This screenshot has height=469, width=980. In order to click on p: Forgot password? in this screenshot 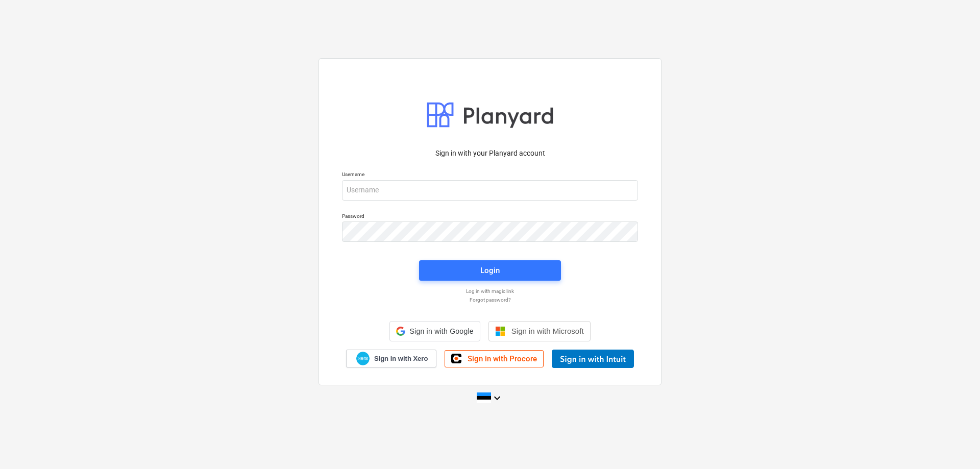, I will do `click(490, 299)`.